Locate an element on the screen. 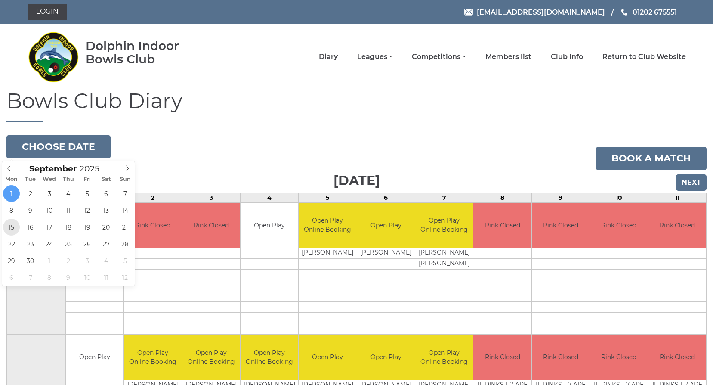  td: 8 is located at coordinates (502, 197).